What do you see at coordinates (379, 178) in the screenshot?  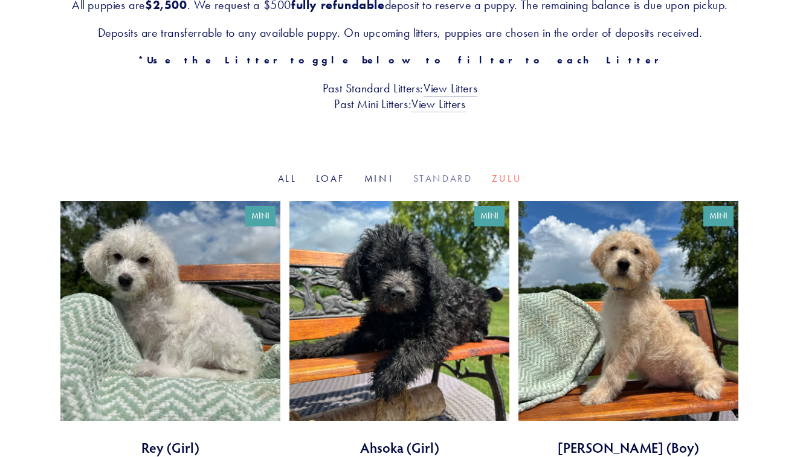 I see `a: Mini` at bounding box center [379, 178].